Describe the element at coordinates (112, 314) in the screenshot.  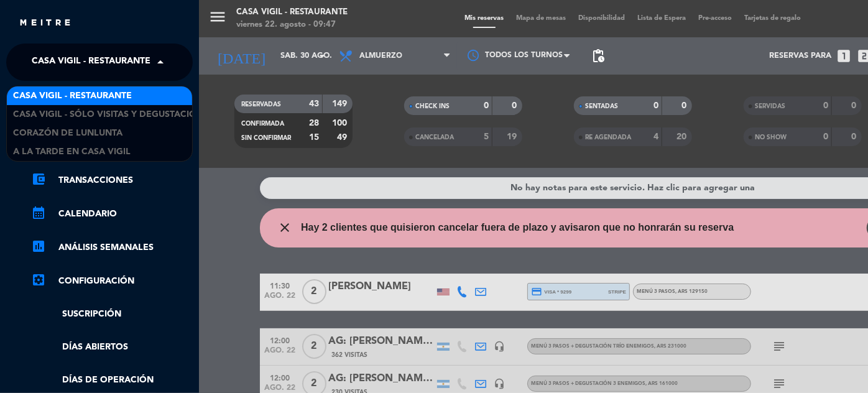
I see `a: Suscripción` at that location.